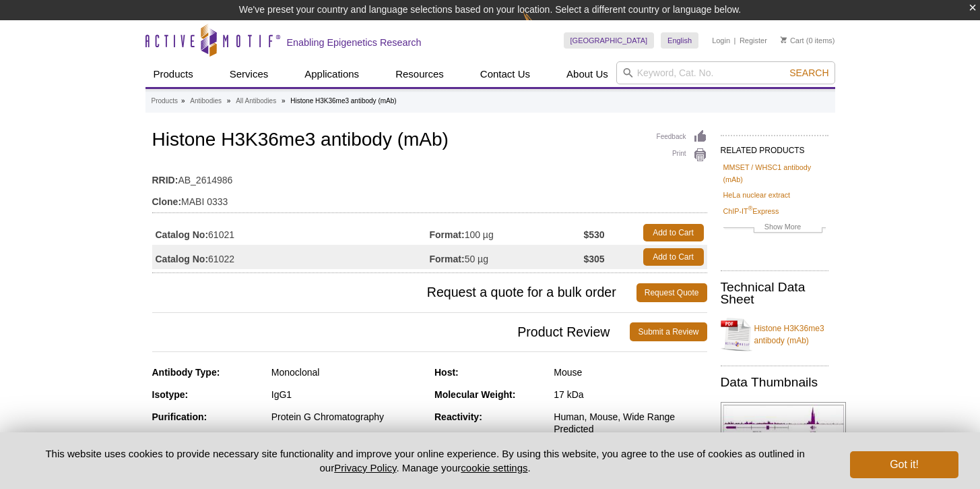  What do you see at coordinates (430, 141) in the screenshot?
I see `h1: Histone H3K36me3 antibody (mAb)` at bounding box center [430, 141].